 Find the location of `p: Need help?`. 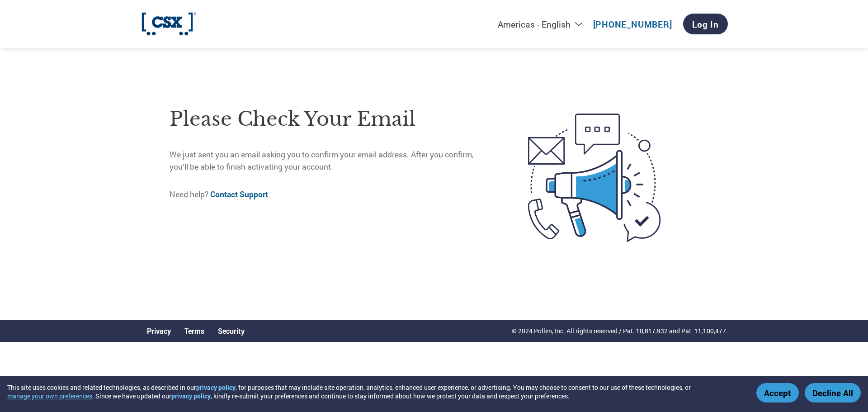

p: Need help? is located at coordinates (330, 195).